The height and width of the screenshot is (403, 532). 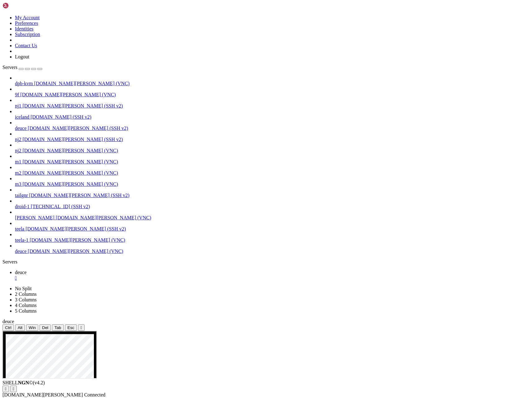 What do you see at coordinates (22, 240) in the screenshot?
I see `span: teela-1` at bounding box center [22, 240].